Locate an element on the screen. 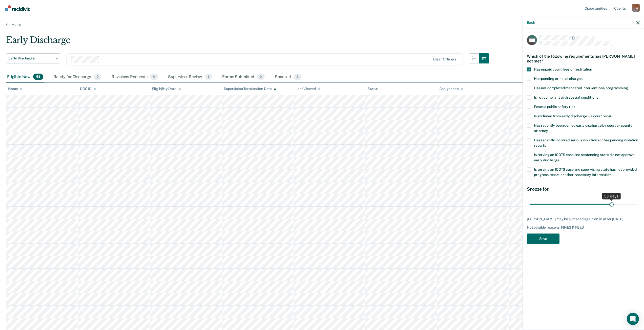 The image size is (644, 330). div: Eligible Now is located at coordinates (25, 77).